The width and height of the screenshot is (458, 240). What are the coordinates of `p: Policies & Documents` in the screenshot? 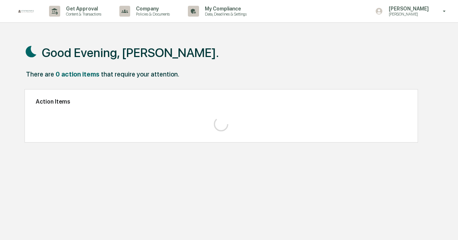 It's located at (152, 14).